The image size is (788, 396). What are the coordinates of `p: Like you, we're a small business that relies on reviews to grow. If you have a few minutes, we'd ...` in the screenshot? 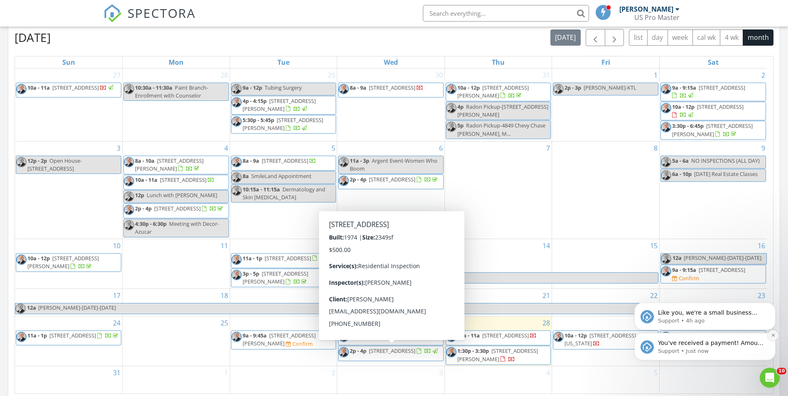 It's located at (90, 63).